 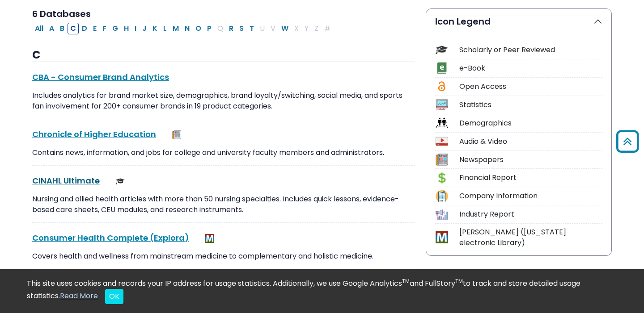 What do you see at coordinates (531, 141) in the screenshot?
I see `div: Audio & Video` at bounding box center [531, 141].